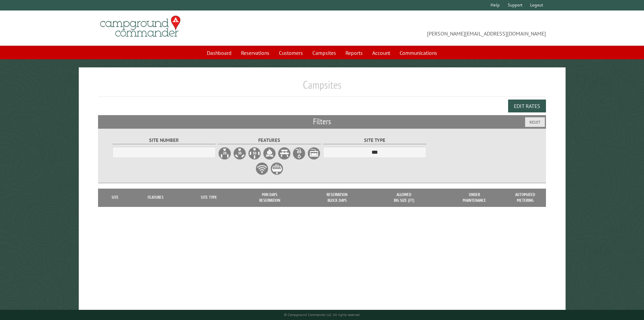 The height and width of the screenshot is (320, 644). I want to click on a: Communications, so click(419, 53).